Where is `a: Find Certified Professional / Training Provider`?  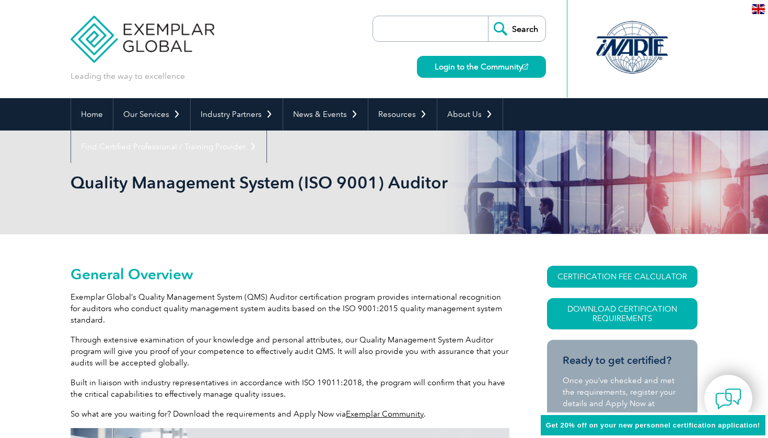 a: Find Certified Professional / Training Provider is located at coordinates (169, 147).